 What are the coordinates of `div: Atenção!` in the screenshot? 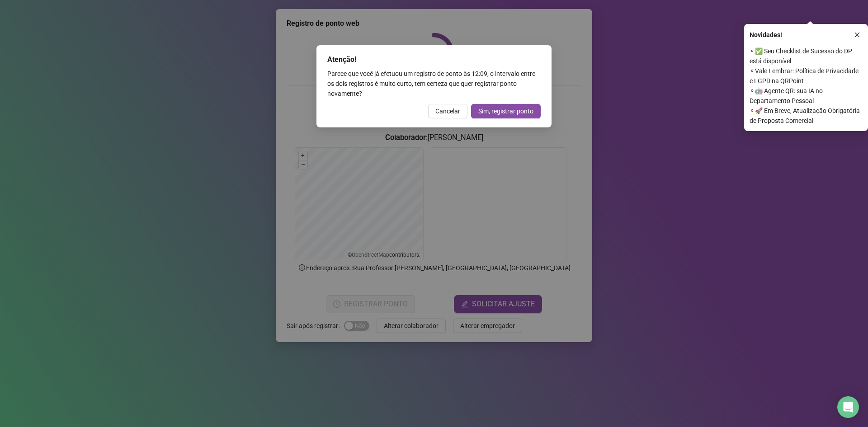 It's located at (434, 59).